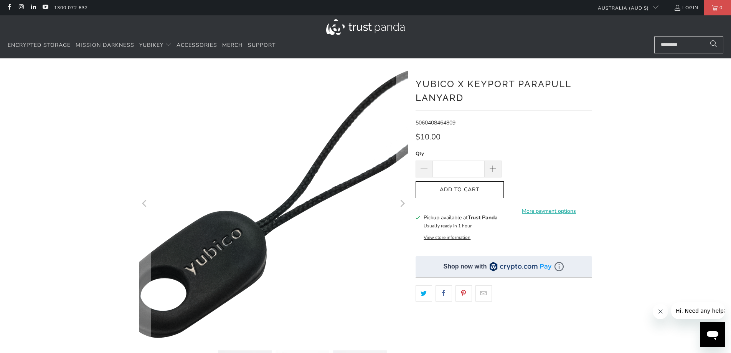 This screenshot has height=353, width=731. Describe the element at coordinates (460, 190) in the screenshot. I see `button: Add to Cart` at that location.